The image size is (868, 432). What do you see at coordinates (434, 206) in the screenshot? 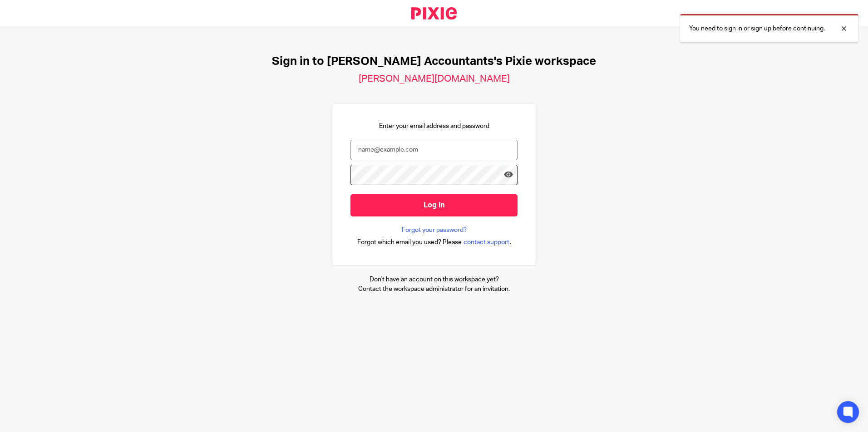
I see `input: Log in` at bounding box center [434, 206].